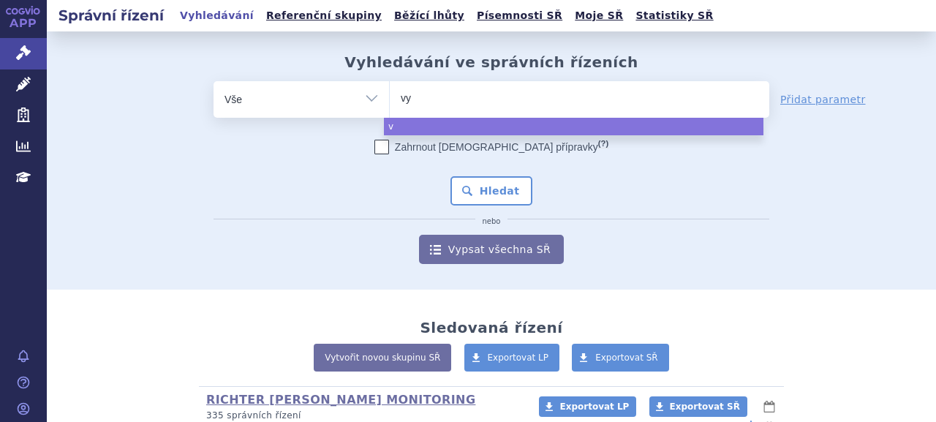 This screenshot has height=422, width=936. Describe the element at coordinates (429, 15) in the screenshot. I see `a: Běžící lhůty` at that location.